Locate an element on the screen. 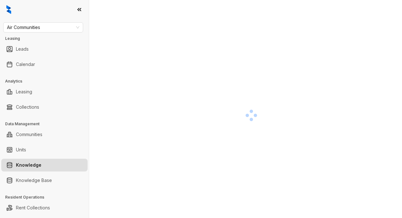 Image resolution: width=402 pixels, height=218 pixels. h3: Data Management is located at coordinates (47, 124).